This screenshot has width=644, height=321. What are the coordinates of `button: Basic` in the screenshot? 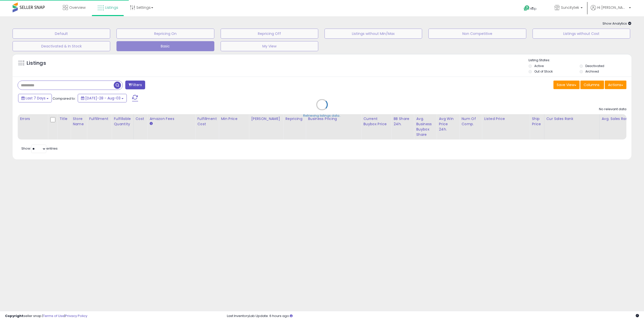 It's located at (165, 46).